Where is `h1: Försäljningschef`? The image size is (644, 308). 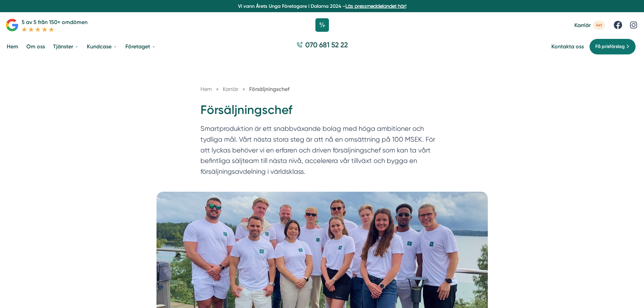
h1: Försäljningschef is located at coordinates (322, 113).